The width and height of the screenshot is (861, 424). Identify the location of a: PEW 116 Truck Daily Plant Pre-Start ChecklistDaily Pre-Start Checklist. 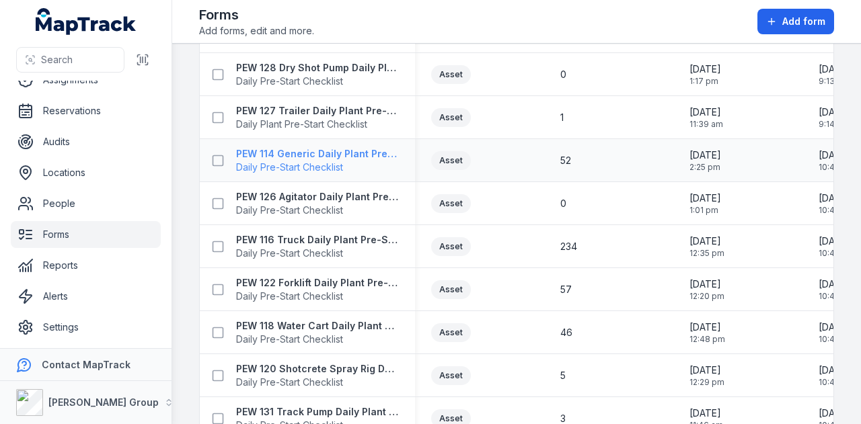
(317, 247).